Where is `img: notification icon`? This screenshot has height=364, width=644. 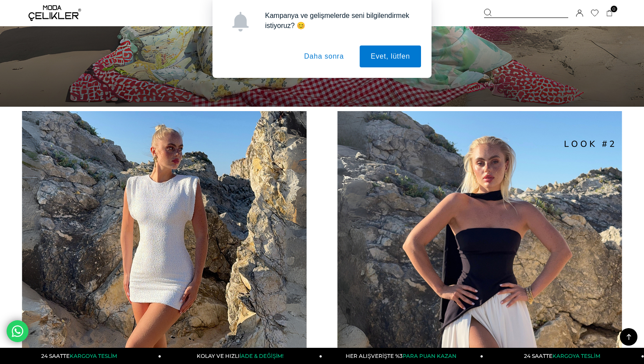
img: notification icon is located at coordinates (241, 21).